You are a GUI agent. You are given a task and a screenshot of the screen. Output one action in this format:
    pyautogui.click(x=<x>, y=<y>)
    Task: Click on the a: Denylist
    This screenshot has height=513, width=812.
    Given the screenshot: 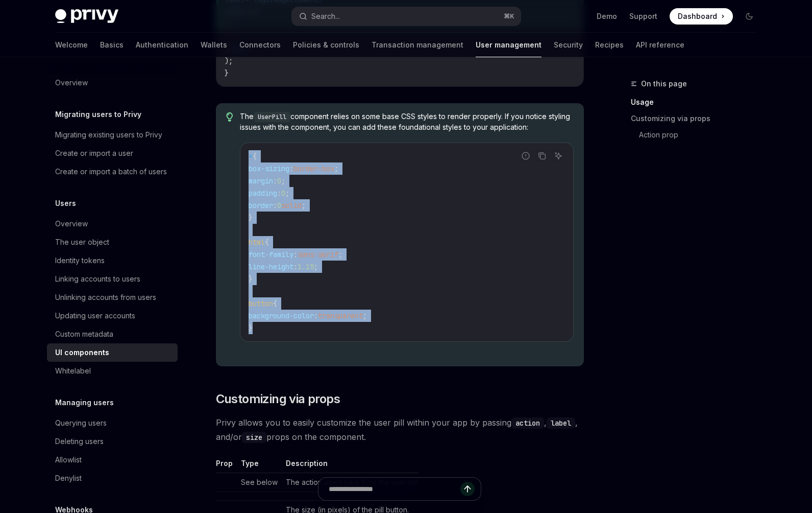 What is the action you would take?
    pyautogui.click(x=112, y=478)
    